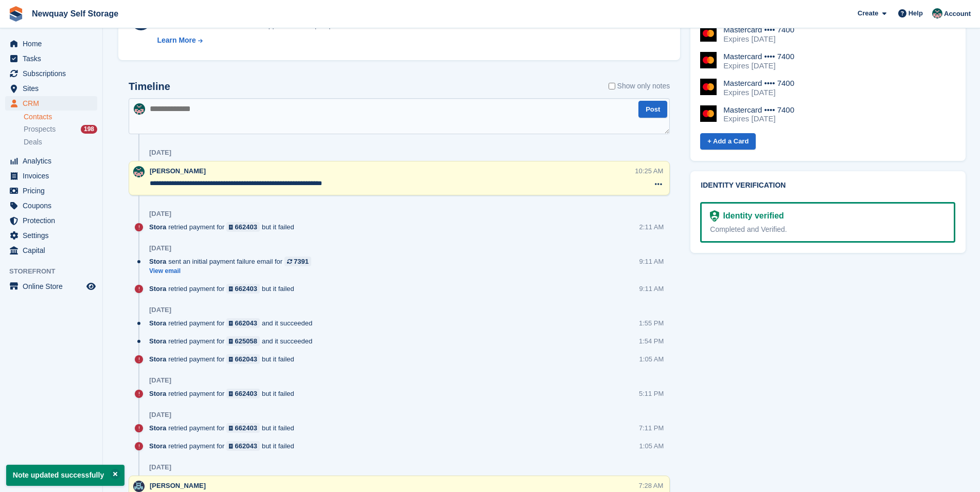  What do you see at coordinates (232, 271) in the screenshot?
I see `a: View email` at bounding box center [232, 271].